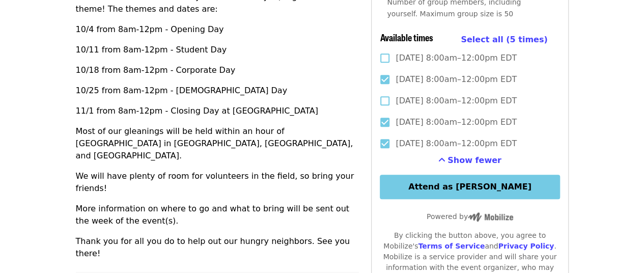  I want to click on p: We will have plenty of room for volunteers in the field, so bring your friends!, so click(217, 182).